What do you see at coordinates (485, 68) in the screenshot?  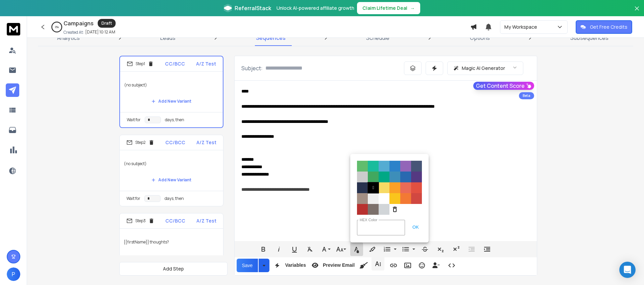 I see `button: Magic AI Generator` at bounding box center [485, 68].